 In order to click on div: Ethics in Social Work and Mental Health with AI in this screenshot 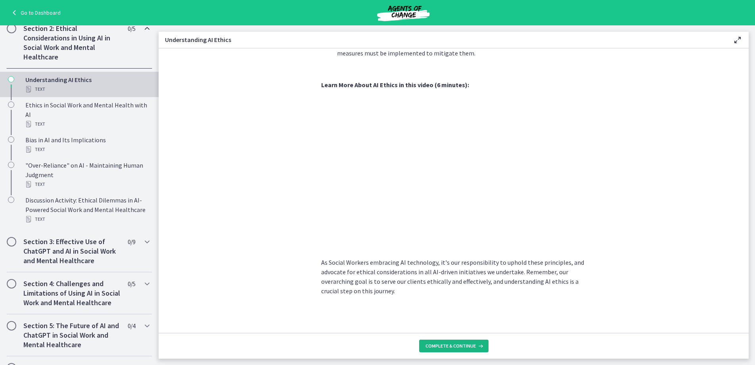, I will do `click(87, 115)`.